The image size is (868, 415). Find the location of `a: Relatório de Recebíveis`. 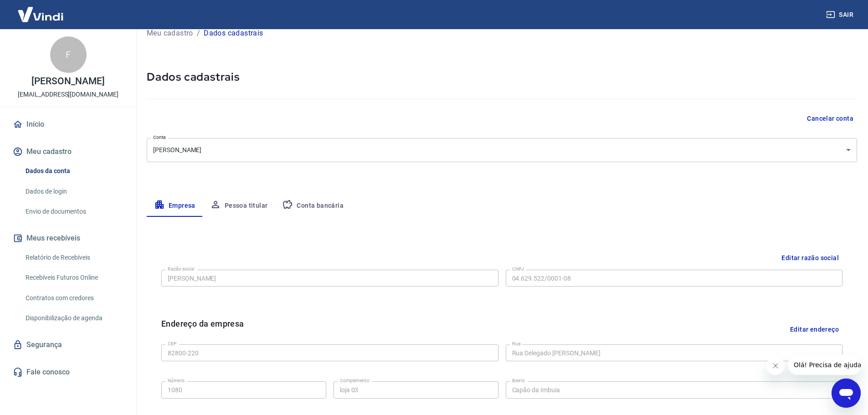

a: Relatório de Recebíveis is located at coordinates (73, 257).